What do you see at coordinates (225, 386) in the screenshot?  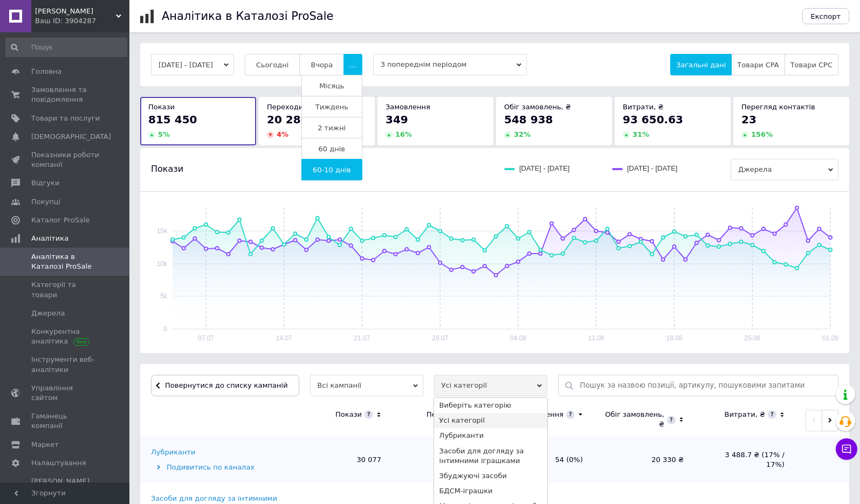 I see `button: Повернутися до списку кампаній` at bounding box center [225, 386].